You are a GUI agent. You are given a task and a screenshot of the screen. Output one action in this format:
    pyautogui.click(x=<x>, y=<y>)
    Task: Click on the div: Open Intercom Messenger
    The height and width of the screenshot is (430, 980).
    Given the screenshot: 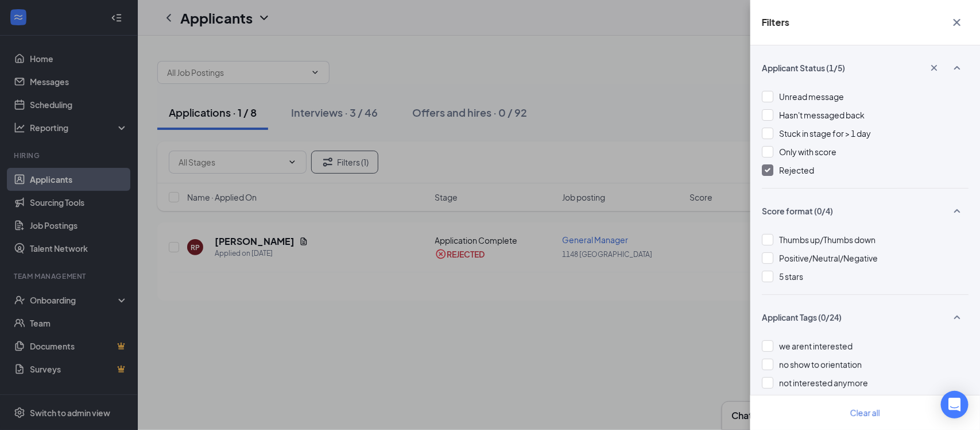 What is the action you would take?
    pyautogui.click(x=955, y=405)
    